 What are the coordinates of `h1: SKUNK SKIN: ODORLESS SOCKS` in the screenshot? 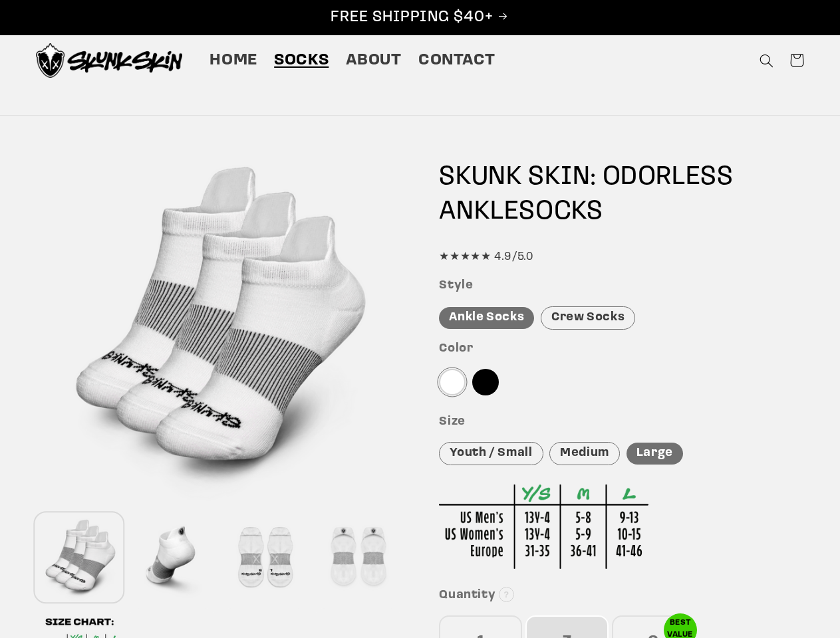 It's located at (621, 194).